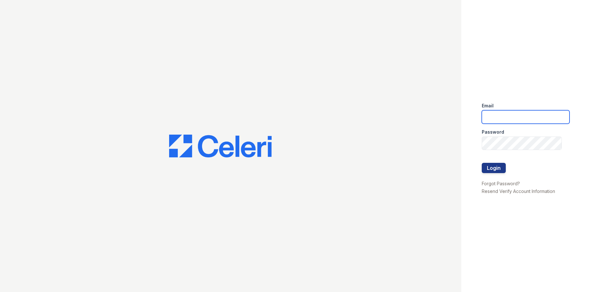 The image size is (615, 292). I want to click on label: Password, so click(493, 132).